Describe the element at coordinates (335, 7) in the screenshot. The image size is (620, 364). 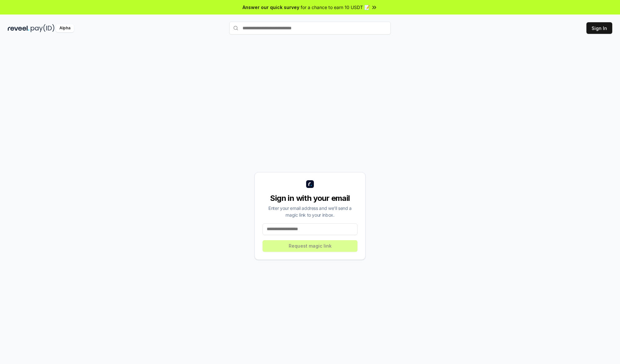
I see `span: for a chance to earn 10 USDT 📝` at that location.